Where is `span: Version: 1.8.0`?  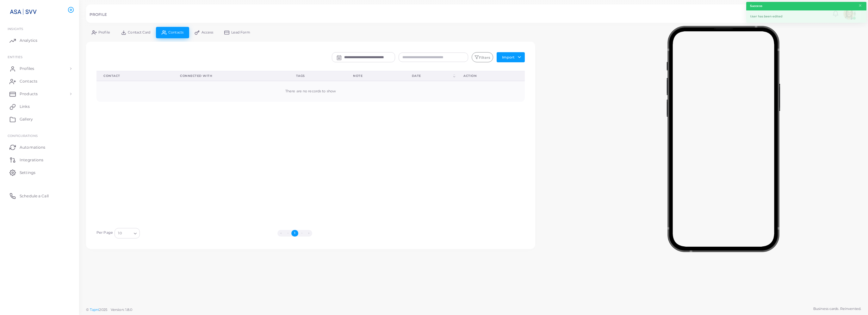
span: Version: 1.8.0 is located at coordinates (121, 310).